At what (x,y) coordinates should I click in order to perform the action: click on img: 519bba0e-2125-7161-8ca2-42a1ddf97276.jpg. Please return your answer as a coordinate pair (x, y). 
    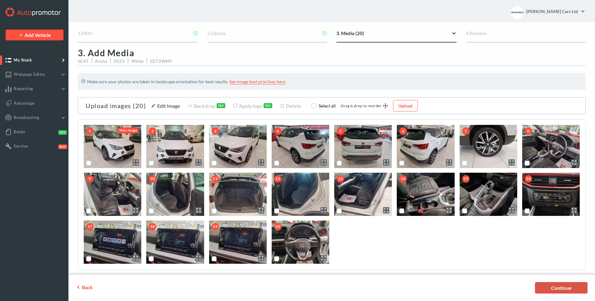
    Looking at the image, I should click on (425, 146).